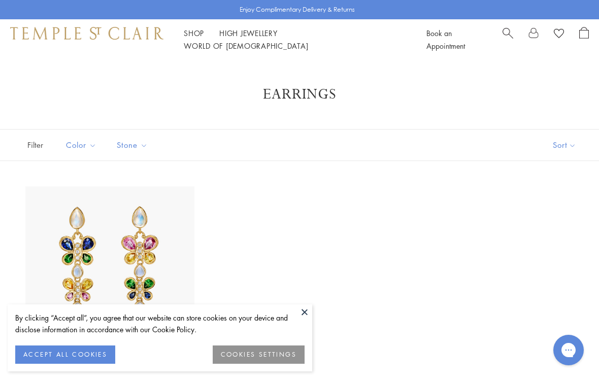 The height and width of the screenshot is (379, 599). Describe the element at coordinates (20, 19) in the screenshot. I see `button: Gorgias live chat` at that location.